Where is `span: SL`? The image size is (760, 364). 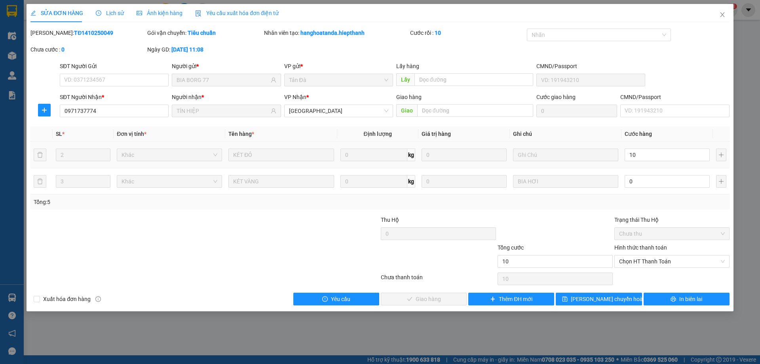
span: SL is located at coordinates (59, 134).